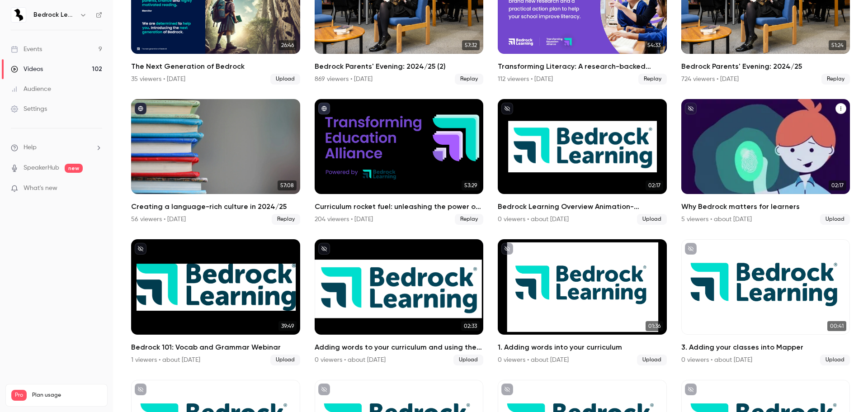  I want to click on div: Videos, so click(26, 69).